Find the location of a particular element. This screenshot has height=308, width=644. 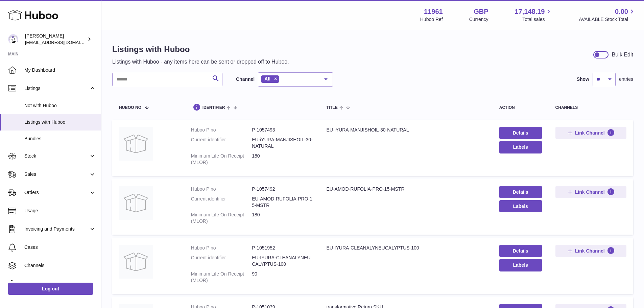

p: Listings with Huboo - any items here can be sent or dropped off to Huboo. is located at coordinates (201, 62).